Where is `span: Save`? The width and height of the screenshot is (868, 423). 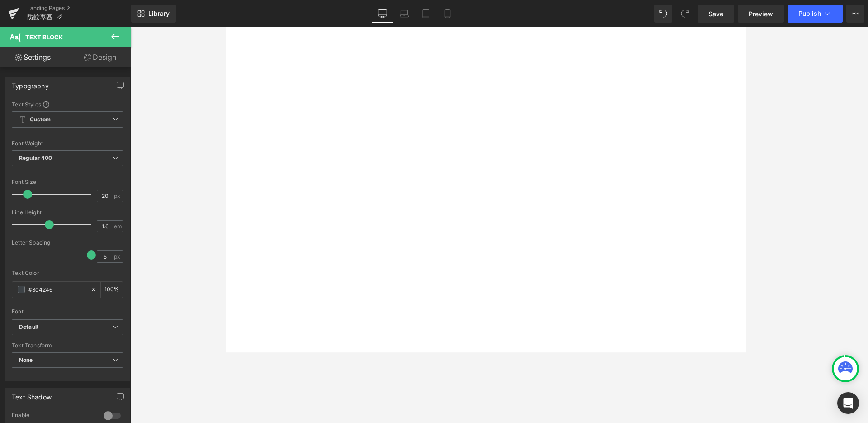 span: Save is located at coordinates (716, 14).